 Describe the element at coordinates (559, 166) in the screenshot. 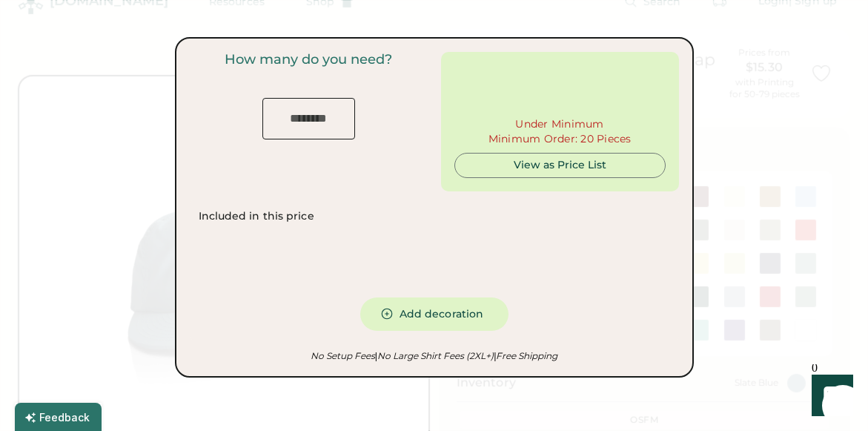

I see `div: View as Price List` at that location.